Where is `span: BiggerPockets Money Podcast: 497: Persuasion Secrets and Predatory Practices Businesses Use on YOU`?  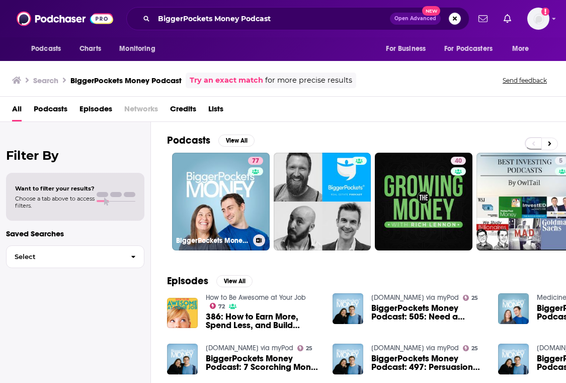 span: BiggerPockets Money Podcast: 497: Persuasion Secrets and Predatory Practices Businesses Use on YOU is located at coordinates (429, 362).